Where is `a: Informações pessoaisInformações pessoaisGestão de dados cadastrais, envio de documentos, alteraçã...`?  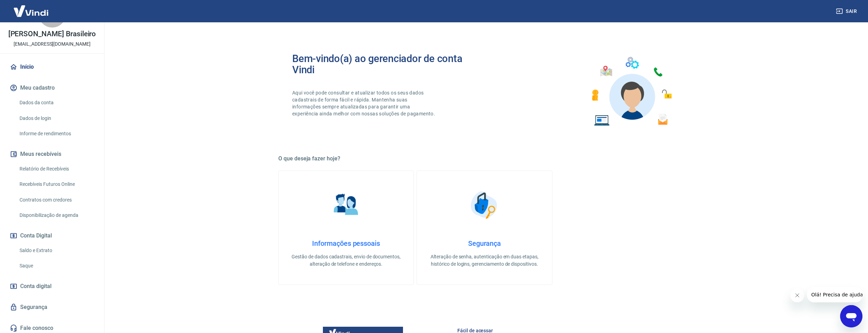
a: Informações pessoaisInformações pessoaisGestão de dados cadastrais, envio de documentos, alteraçã... is located at coordinates (346, 227).